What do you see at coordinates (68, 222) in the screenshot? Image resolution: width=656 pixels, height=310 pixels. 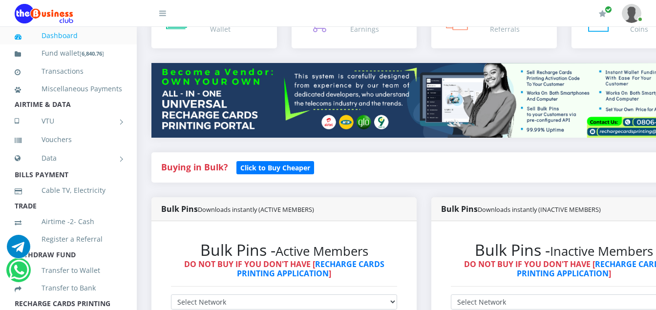 I see `a: Airtime -2- Cash` at bounding box center [68, 222].